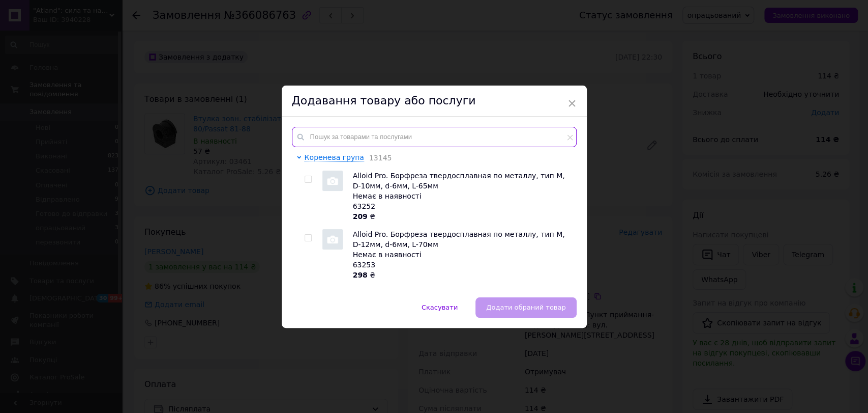 Image resolution: width=868 pixels, height=413 pixels. I want to click on img: Alloid Pro. Борфреза твердосплавная по металлу, тип M, D-10мм, d-6мм, L-65мм, so click(333, 180).